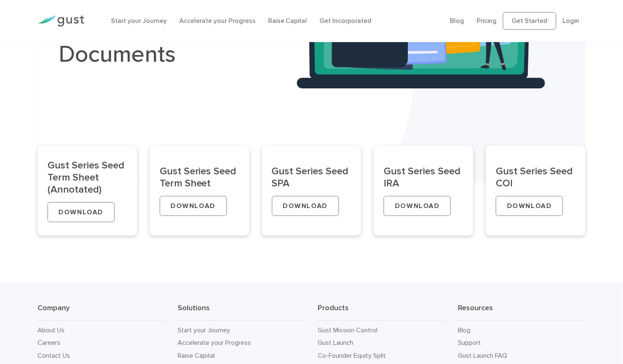  What do you see at coordinates (536, 177) in the screenshot?
I see `h2: Gust Series Seed COI` at bounding box center [536, 177].